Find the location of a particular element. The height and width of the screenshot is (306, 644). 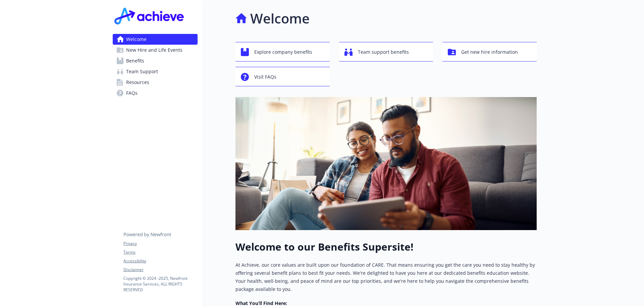

p: At Achieve, our core values are built upon our foundation of CARE. That means ensuring you get th... is located at coordinates (386, 277).